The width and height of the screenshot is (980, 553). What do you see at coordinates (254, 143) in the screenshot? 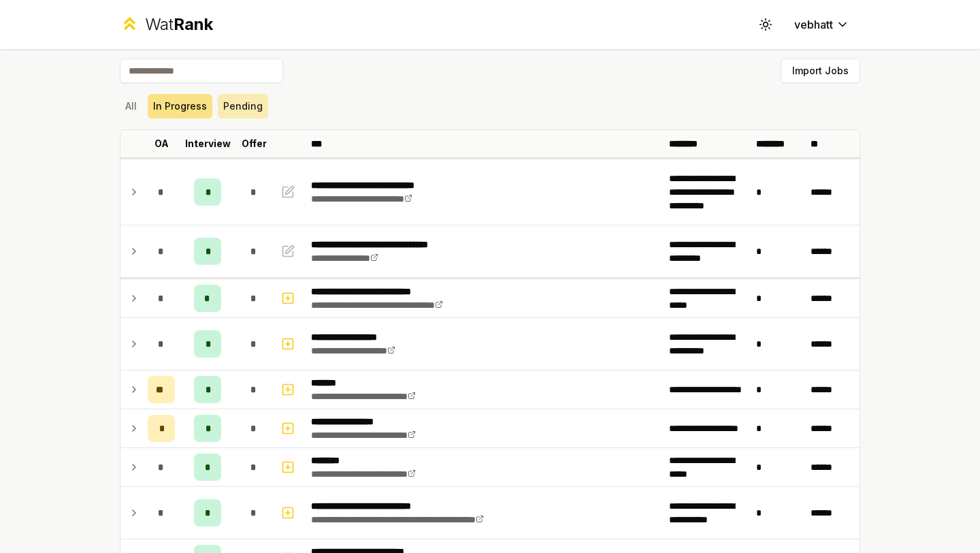
I see `p: Offer` at bounding box center [254, 143].